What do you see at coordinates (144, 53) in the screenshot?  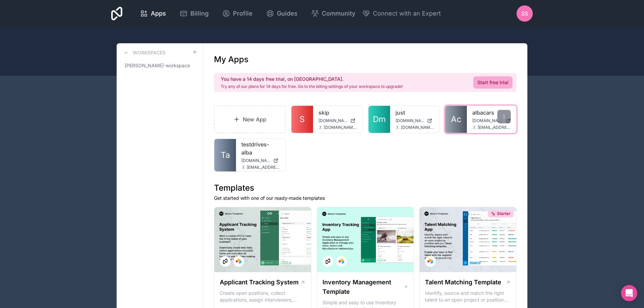 I see `a: Workspaces` at bounding box center [144, 53].